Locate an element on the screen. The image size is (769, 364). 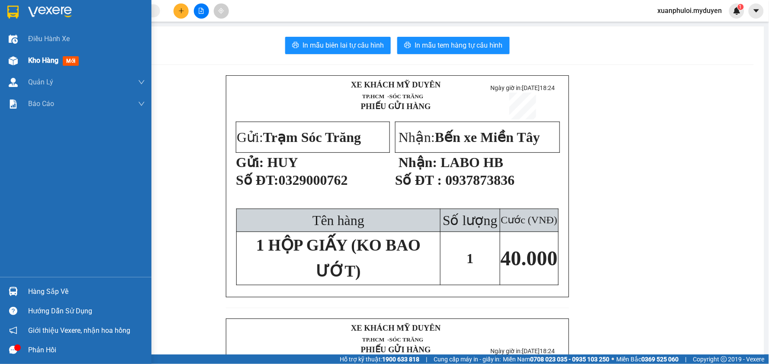
div: Phản hồi is located at coordinates (87, 350).